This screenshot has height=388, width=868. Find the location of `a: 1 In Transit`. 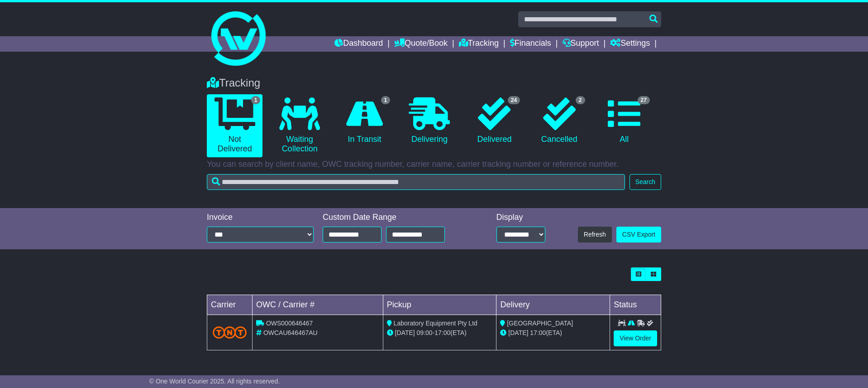

a: 1 In Transit is located at coordinates (364, 121).